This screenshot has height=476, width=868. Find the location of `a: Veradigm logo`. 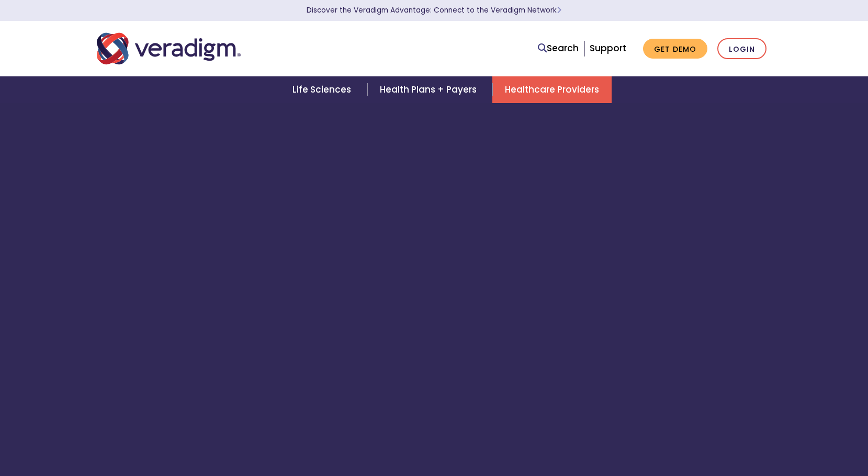

a: Veradigm logo is located at coordinates (169, 49).